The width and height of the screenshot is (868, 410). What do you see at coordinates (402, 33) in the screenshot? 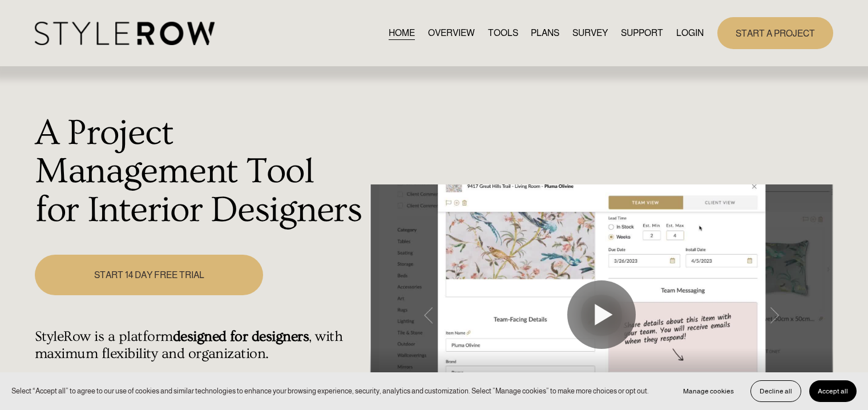
I see `a: HOME` at bounding box center [402, 33].